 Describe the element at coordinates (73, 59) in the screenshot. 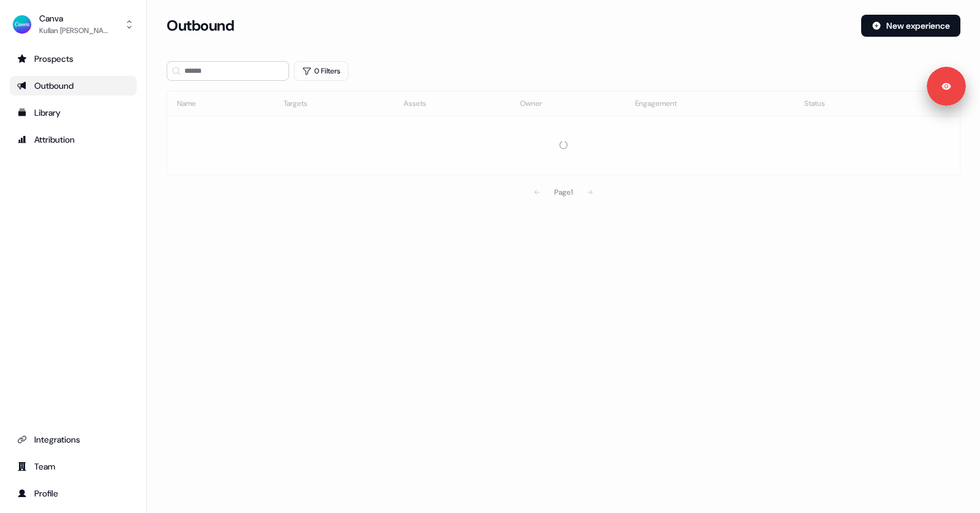

I see `a: Go to prospects` at that location.